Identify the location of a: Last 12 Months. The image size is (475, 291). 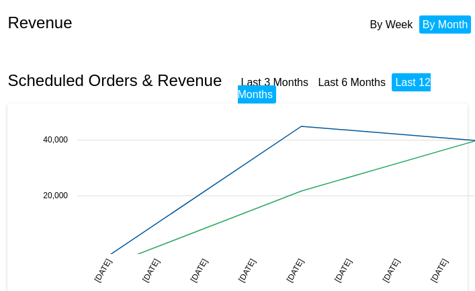
(334, 88).